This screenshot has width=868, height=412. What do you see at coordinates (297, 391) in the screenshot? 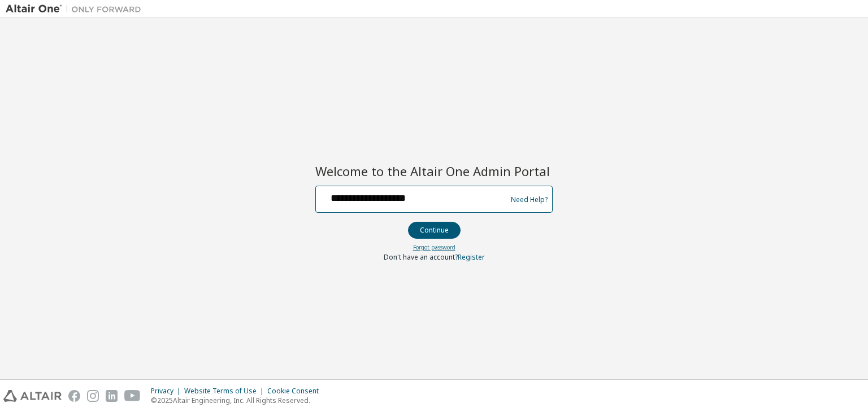
I see `div: Cookie Consent` at bounding box center [297, 391].